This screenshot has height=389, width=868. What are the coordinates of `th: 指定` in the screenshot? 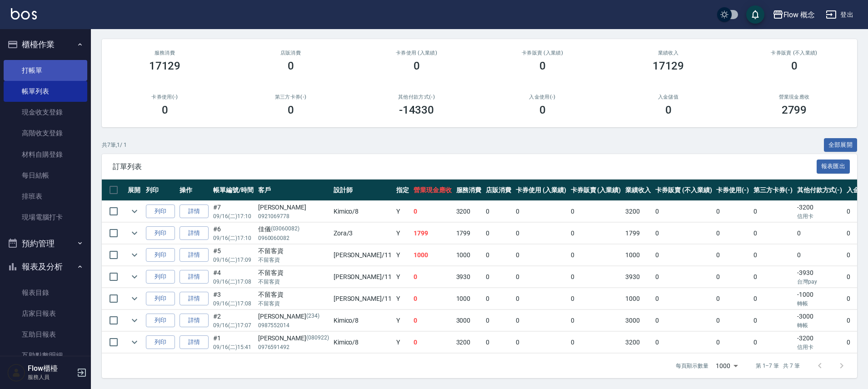 It's located at (403, 190).